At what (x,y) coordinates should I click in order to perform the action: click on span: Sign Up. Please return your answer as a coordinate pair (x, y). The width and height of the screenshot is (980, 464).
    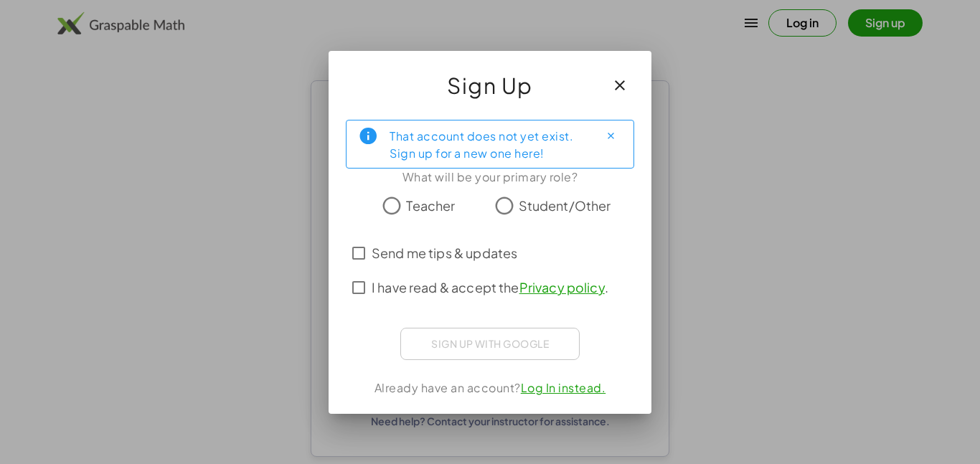
    Looking at the image, I should click on (490, 85).